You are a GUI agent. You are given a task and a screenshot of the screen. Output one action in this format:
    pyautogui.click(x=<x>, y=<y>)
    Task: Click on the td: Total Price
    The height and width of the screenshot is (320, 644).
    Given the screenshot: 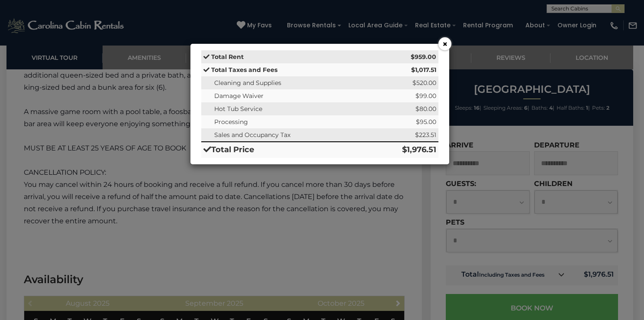 What is the action you would take?
    pyautogui.click(x=284, y=149)
    